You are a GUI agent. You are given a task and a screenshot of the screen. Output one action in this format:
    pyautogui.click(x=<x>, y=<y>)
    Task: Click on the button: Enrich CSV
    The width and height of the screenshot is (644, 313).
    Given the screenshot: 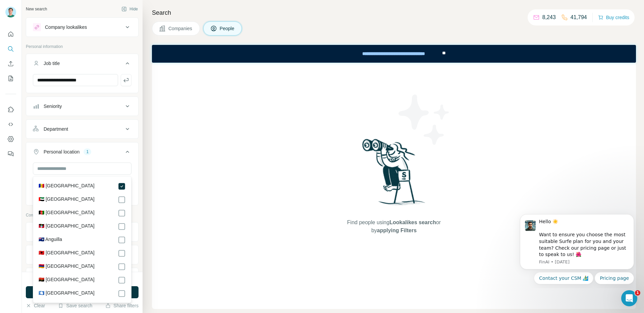 What is the action you would take?
    pyautogui.click(x=10, y=64)
    